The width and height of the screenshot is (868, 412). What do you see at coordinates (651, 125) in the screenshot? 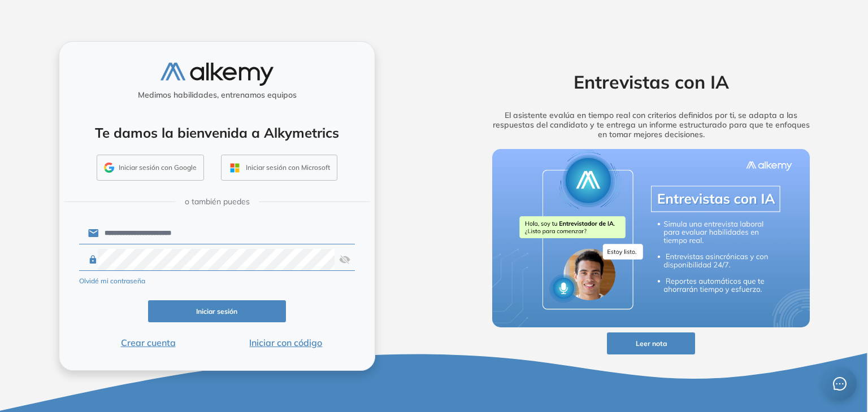
I see `h5: El asistente evalúa en tiempo real con criterios definidos por ti, se adapta a las respuestas del...` at bounding box center [651, 125].